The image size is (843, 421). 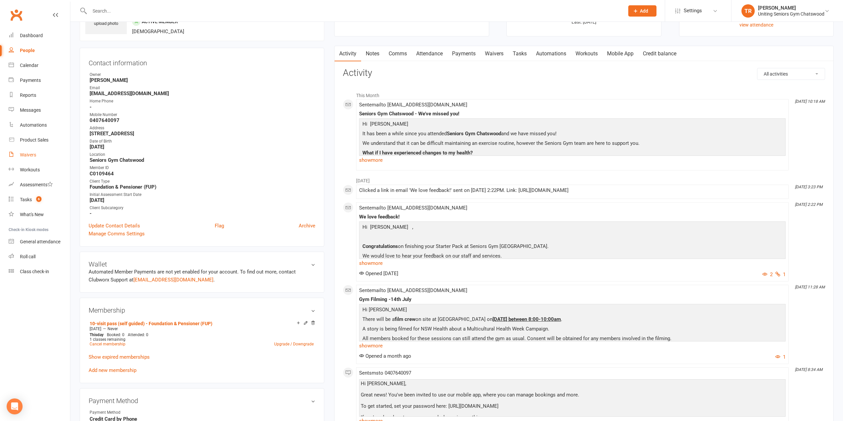 What do you see at coordinates (583, 73) in the screenshot?
I see `h3: Activity` at bounding box center [583, 73].